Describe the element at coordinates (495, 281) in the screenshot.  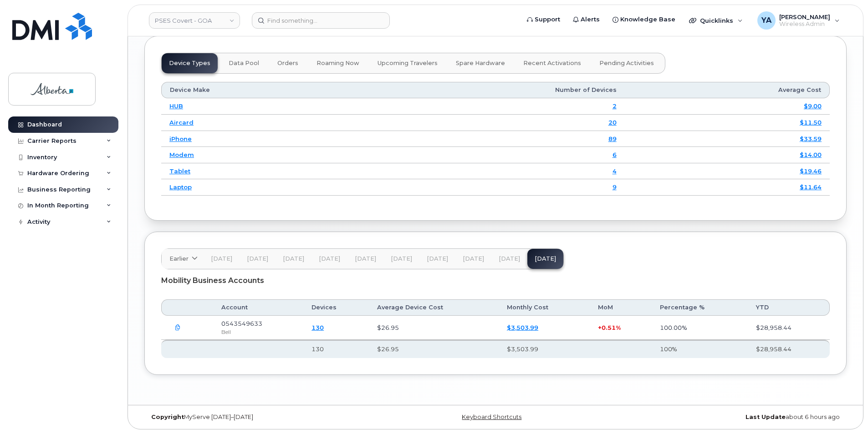
I see `div: Mobility Business Accounts` at that location.